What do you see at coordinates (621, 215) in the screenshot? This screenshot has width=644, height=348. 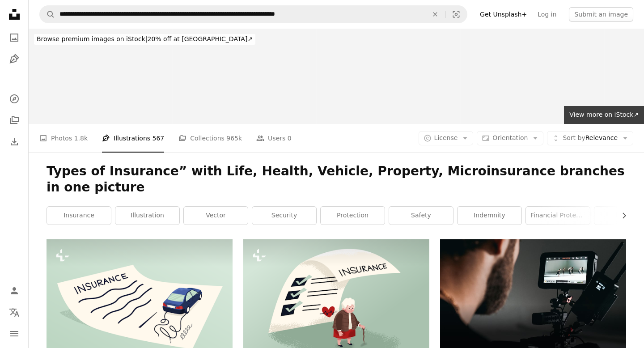 I see `button: scroll list to the right` at bounding box center [621, 215].